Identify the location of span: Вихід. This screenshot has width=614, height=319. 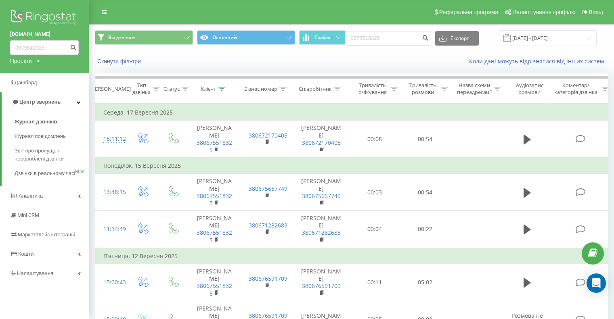
(596, 12).